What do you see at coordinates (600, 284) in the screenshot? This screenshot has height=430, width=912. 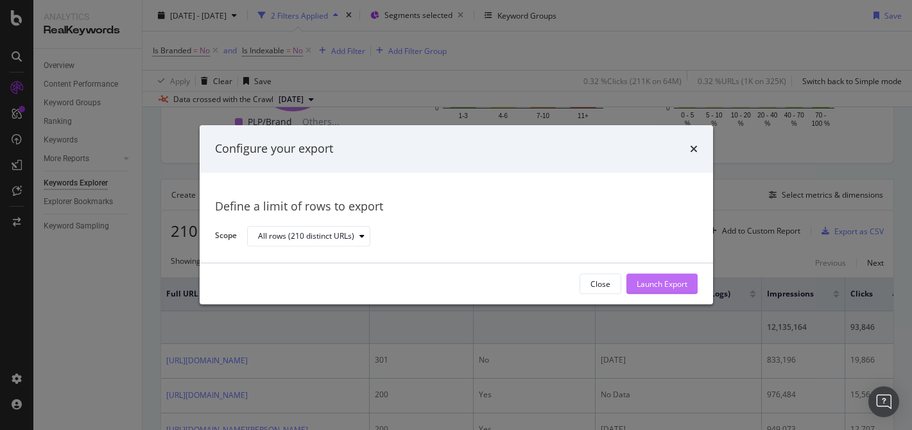 I see `div: Close` at bounding box center [600, 284].